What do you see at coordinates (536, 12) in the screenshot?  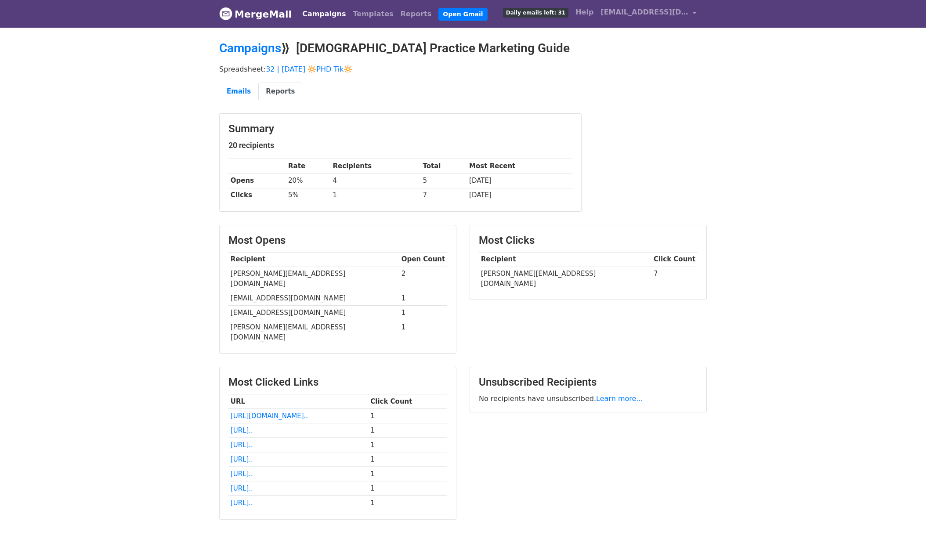 I see `a: Daily emails left: 31` at bounding box center [536, 12].